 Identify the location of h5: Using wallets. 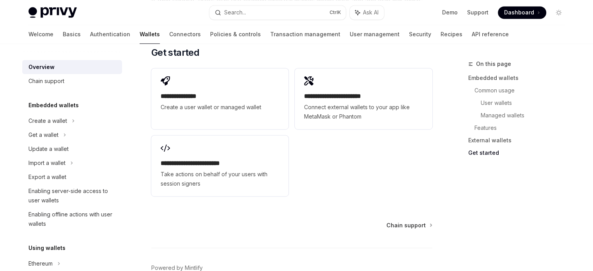
(47, 248).